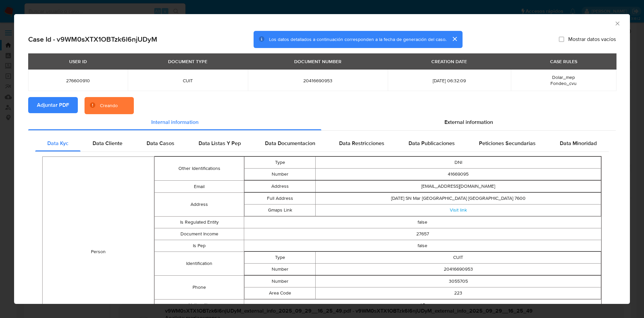 Image resolution: width=644 pixels, height=318 pixels. Describe the element at coordinates (280, 293) in the screenshot. I see `td: Area Code` at that location.